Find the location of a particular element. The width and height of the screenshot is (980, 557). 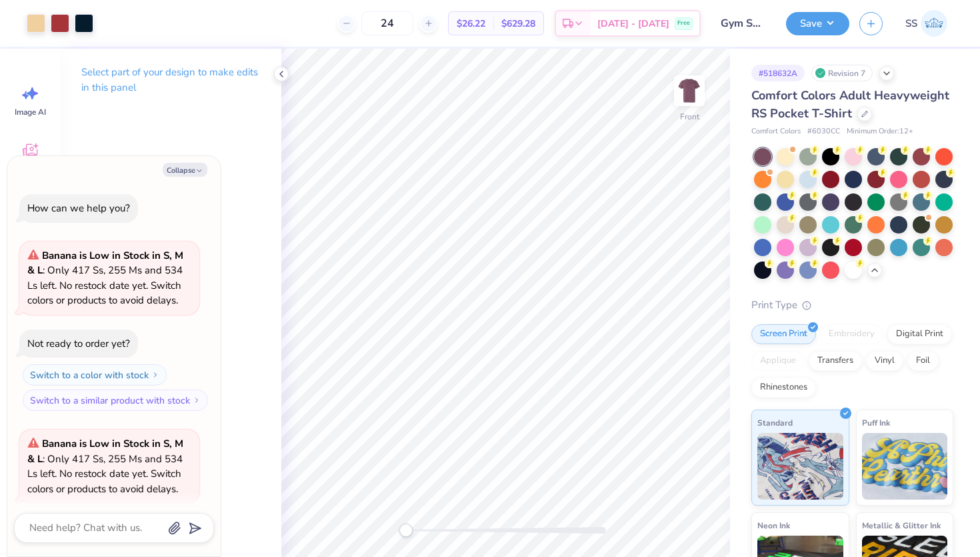

span: Image AI is located at coordinates (30, 112).